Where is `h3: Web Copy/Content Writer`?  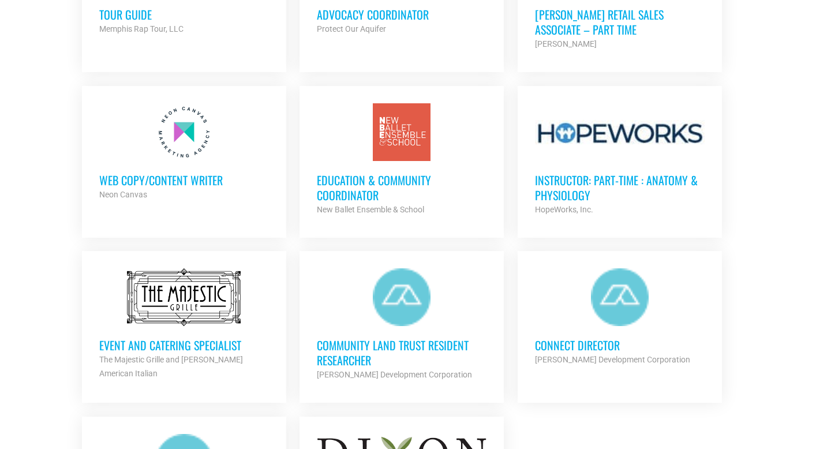 h3: Web Copy/Content Writer is located at coordinates (184, 180).